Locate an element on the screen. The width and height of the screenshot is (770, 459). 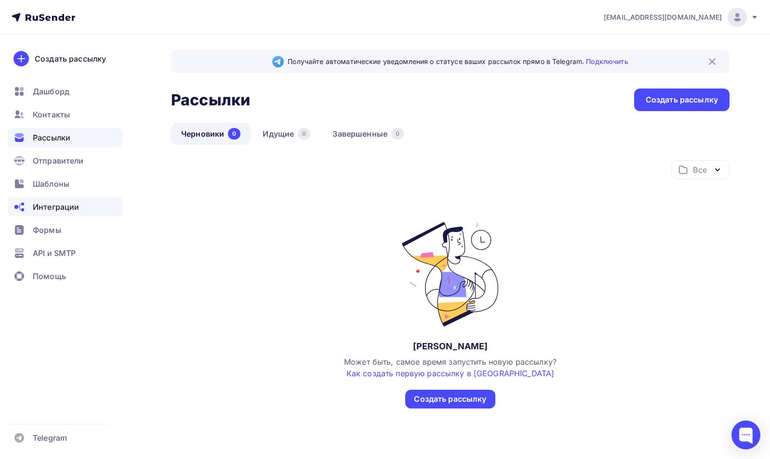
div: Все is located at coordinates (699, 170).